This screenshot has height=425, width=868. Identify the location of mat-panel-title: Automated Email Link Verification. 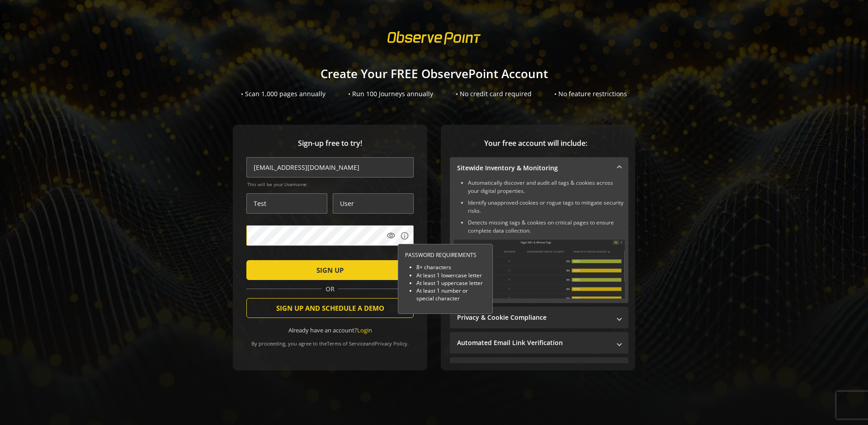
(534, 343).